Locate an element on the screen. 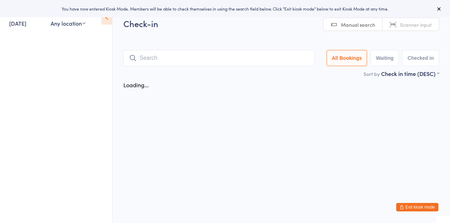 The height and width of the screenshot is (223, 450). div: Check in time (DESC) is located at coordinates (410, 73).